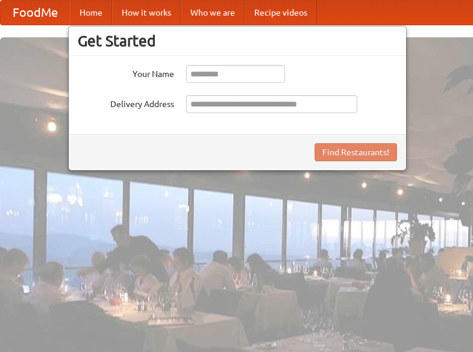 This screenshot has width=473, height=352. I want to click on h3: Get Started, so click(237, 41).